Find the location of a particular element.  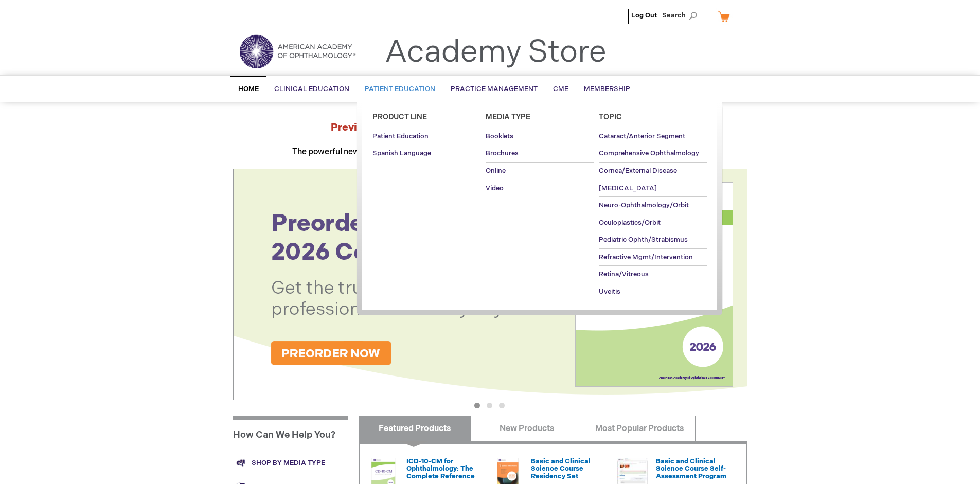

a: New Products is located at coordinates (527, 428).